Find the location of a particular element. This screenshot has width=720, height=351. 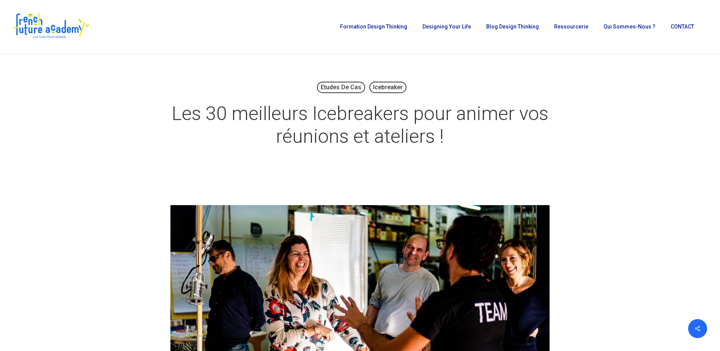

a: Formation Design Thinking is located at coordinates (373, 27).